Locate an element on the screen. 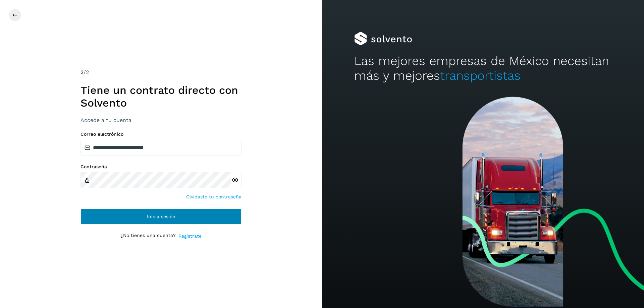 The width and height of the screenshot is (644, 308). p: ¿No tienes una cuenta? is located at coordinates (148, 236).